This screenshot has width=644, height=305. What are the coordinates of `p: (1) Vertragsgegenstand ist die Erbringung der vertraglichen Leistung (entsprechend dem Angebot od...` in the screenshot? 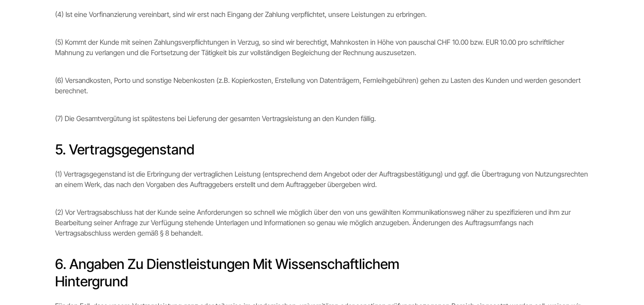 It's located at (322, 179).